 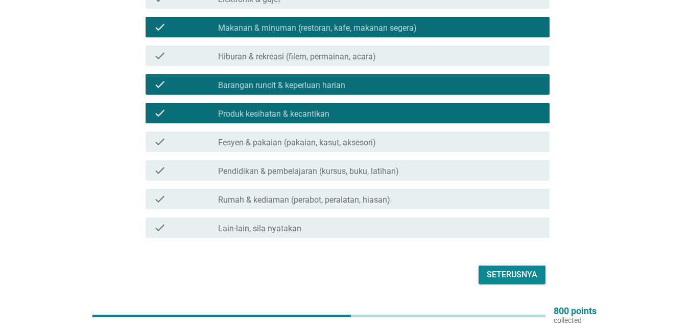 I want to click on label: Produk kesihatan & kecantikan, so click(x=274, y=114).